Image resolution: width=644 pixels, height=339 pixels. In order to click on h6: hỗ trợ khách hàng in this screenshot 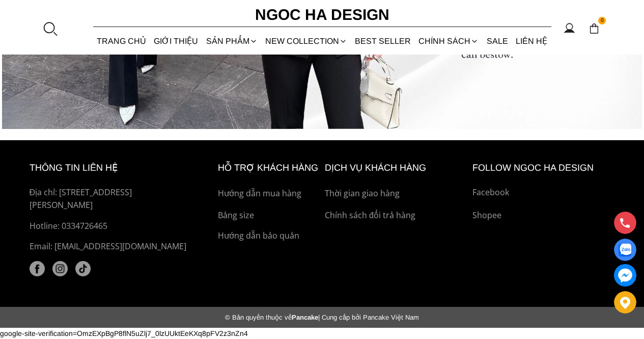, I will do `click(269, 168)`.